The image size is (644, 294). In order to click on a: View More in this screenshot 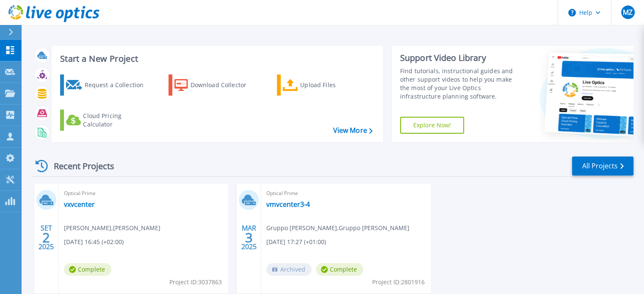, I will do `click(352, 130)`.